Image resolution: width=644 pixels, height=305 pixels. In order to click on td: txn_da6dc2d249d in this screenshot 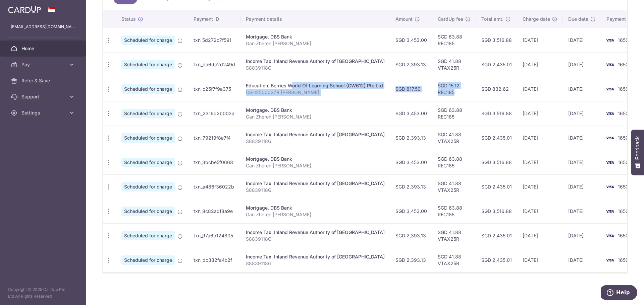, I will do `click(215, 64)`.